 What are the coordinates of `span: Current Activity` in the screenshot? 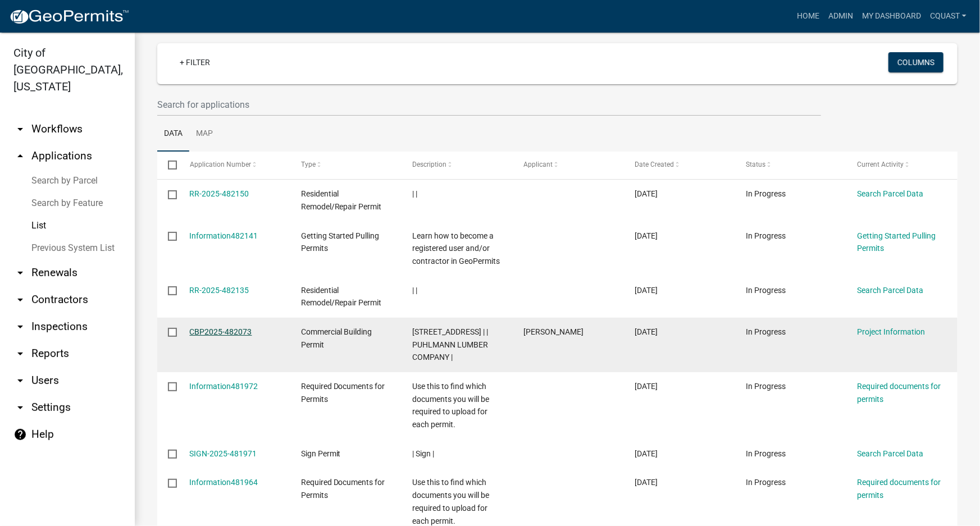 It's located at (880, 165).